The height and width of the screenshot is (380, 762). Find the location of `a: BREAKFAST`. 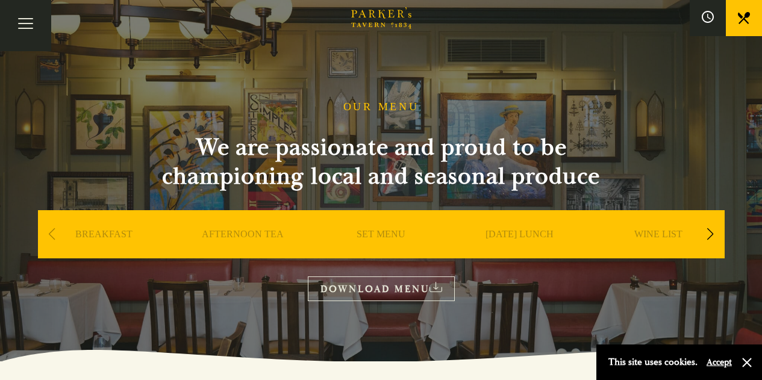

a: BREAKFAST is located at coordinates (104, 252).